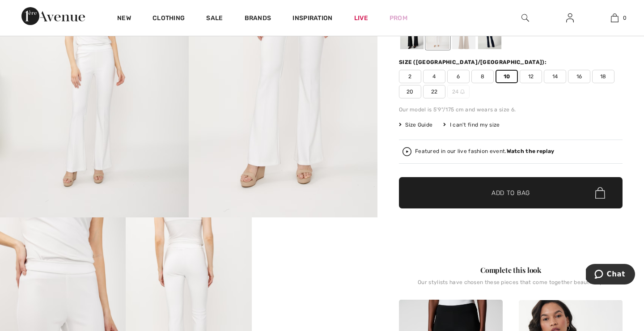 This screenshot has height=331, width=644. What do you see at coordinates (511, 110) in the screenshot?
I see `div: Our model is 5'9"/175 cm and wears a size 6.` at bounding box center [511, 110].